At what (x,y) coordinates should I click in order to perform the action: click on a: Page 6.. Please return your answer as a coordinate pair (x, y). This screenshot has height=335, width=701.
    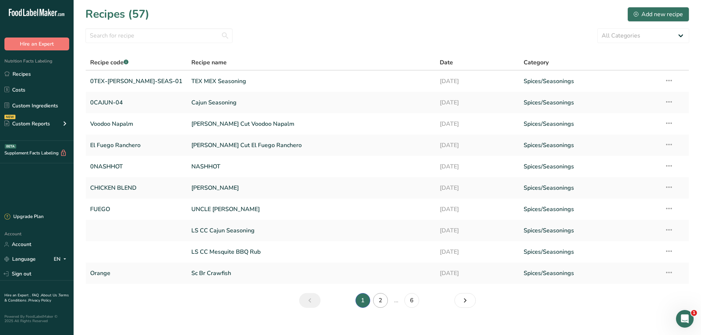
    Looking at the image, I should click on (412, 300).